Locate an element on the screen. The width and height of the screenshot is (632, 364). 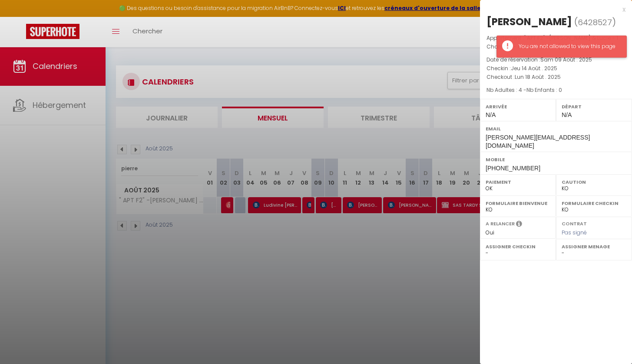
button: Ouvrir le widget de chat LiveChat is located at coordinates (20, 16).